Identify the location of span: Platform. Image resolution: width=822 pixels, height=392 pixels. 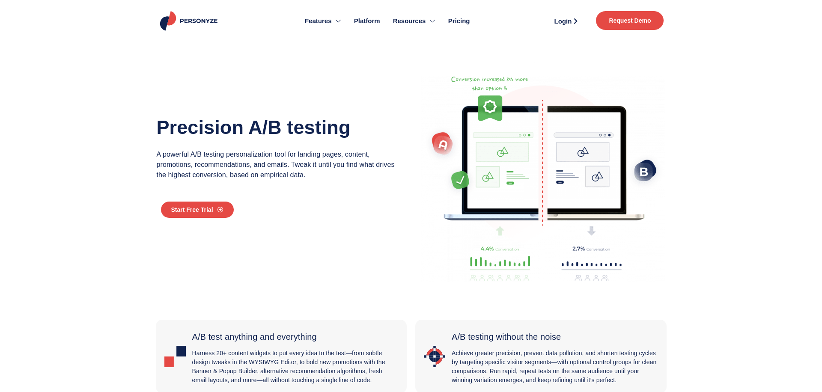
(367, 21).